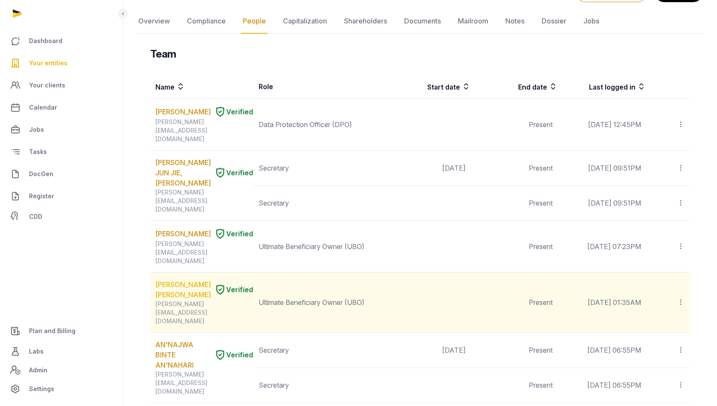  I want to click on a: Dossier, so click(554, 21).